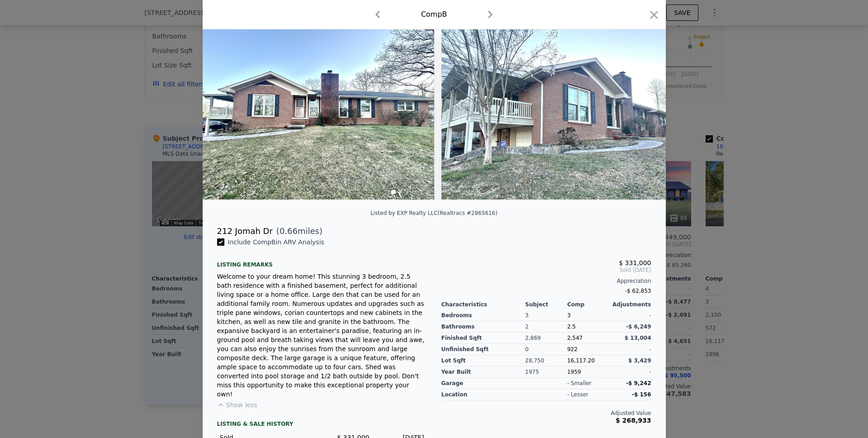 The image size is (868, 438). What do you see at coordinates (634, 263) in the screenshot?
I see `span: $ 331,000` at bounding box center [634, 263].